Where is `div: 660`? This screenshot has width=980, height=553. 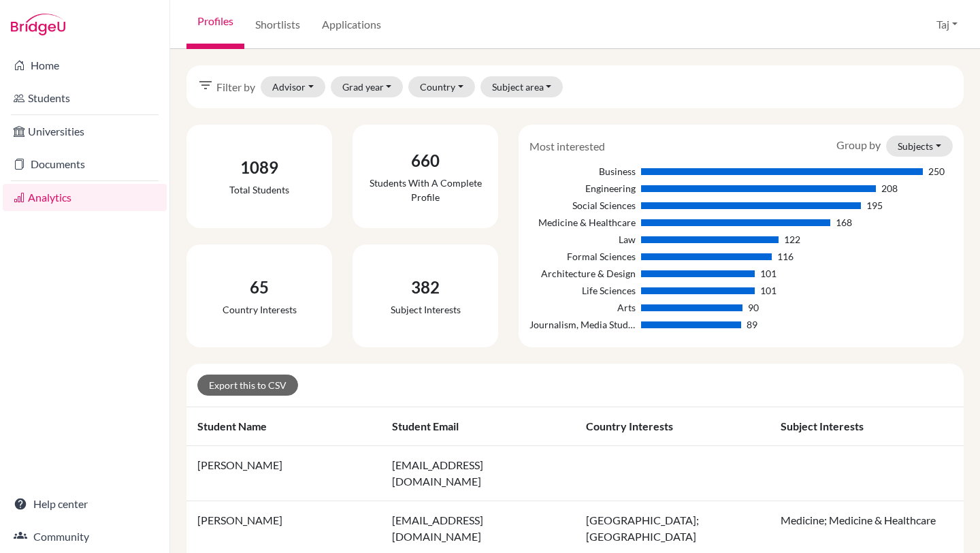 div: 660 is located at coordinates (425, 161).